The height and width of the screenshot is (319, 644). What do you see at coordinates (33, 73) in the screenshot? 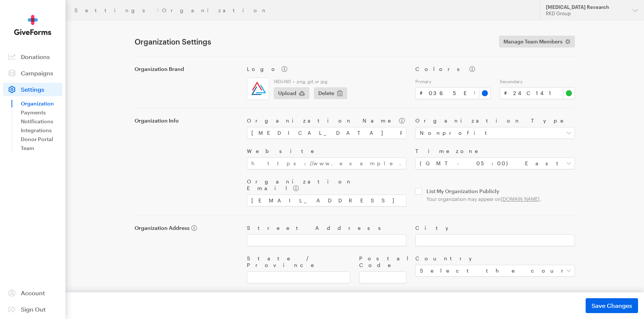
I see `a: Campaigns` at bounding box center [33, 73].